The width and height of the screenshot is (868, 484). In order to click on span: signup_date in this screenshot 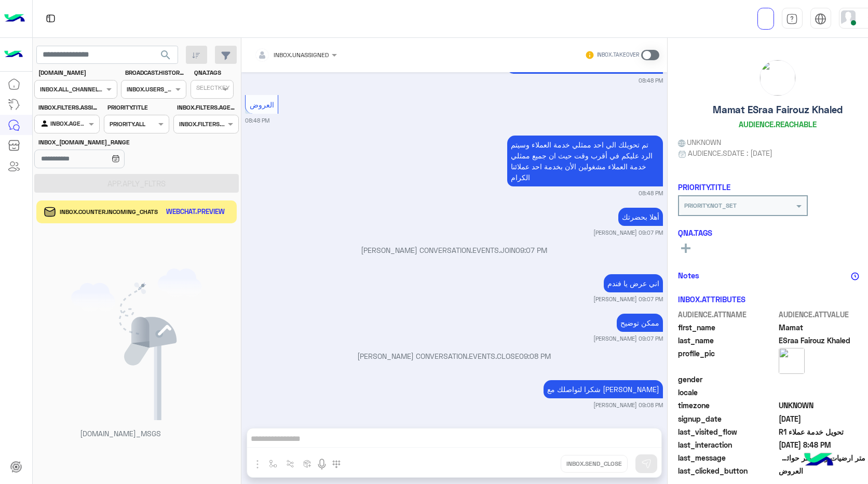, I will do `click(727, 419)`.